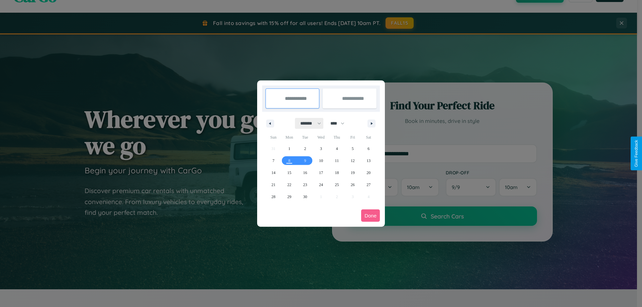 The image size is (642, 307). What do you see at coordinates (289, 197) in the screenshot?
I see `span: 29` at bounding box center [289, 197].